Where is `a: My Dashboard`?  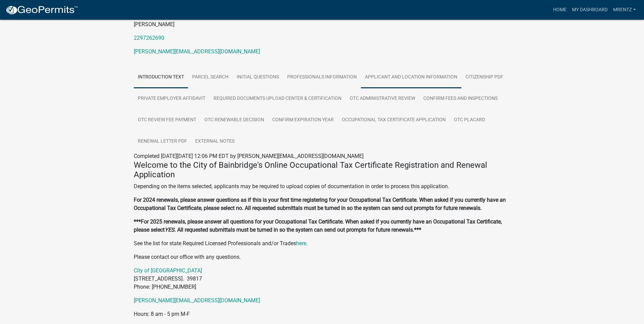 a: My Dashboard is located at coordinates (589, 10).